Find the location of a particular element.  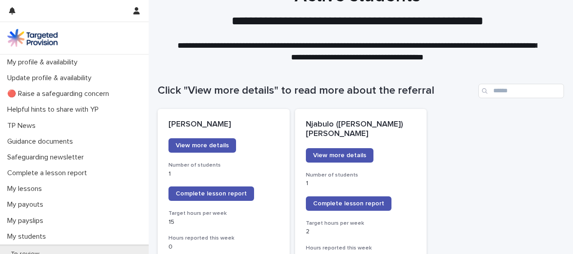

p: Helpful hints to share with YP is located at coordinates (55, 109).